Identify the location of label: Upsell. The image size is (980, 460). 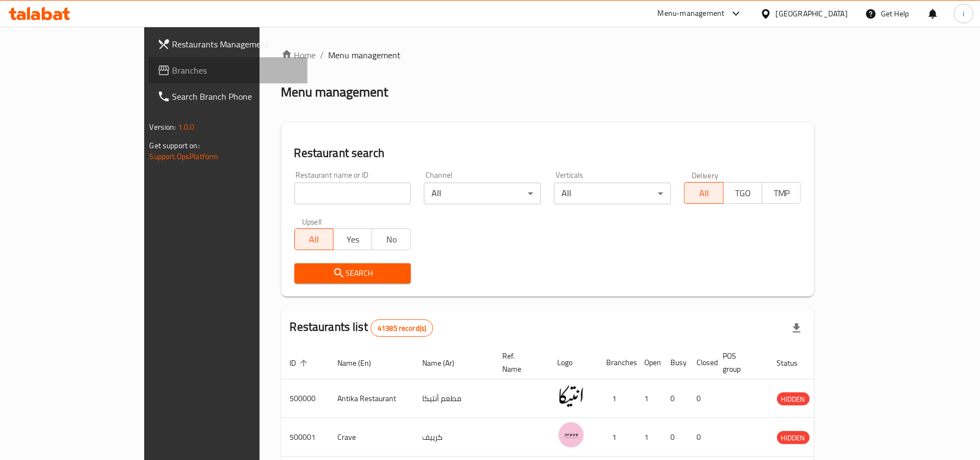
(311, 222).